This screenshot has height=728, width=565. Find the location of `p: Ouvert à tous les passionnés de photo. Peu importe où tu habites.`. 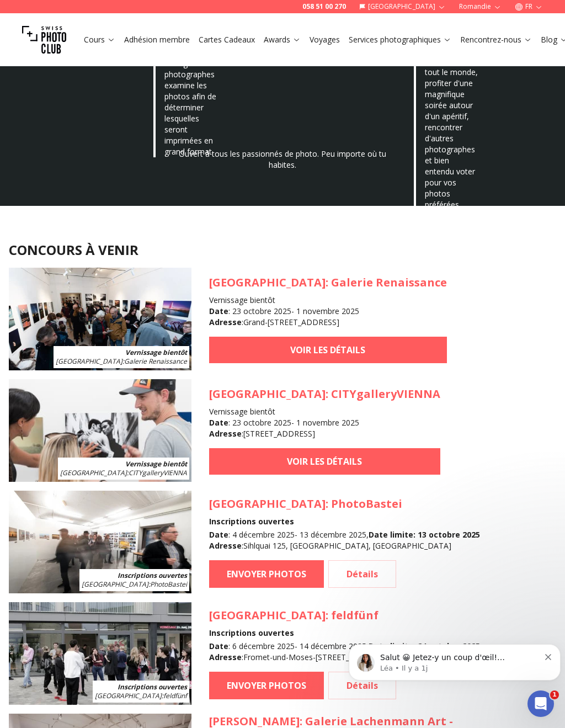

p: Ouvert à tous les passionnés de photo. Peu importe où tu habites. is located at coordinates (282, 160).